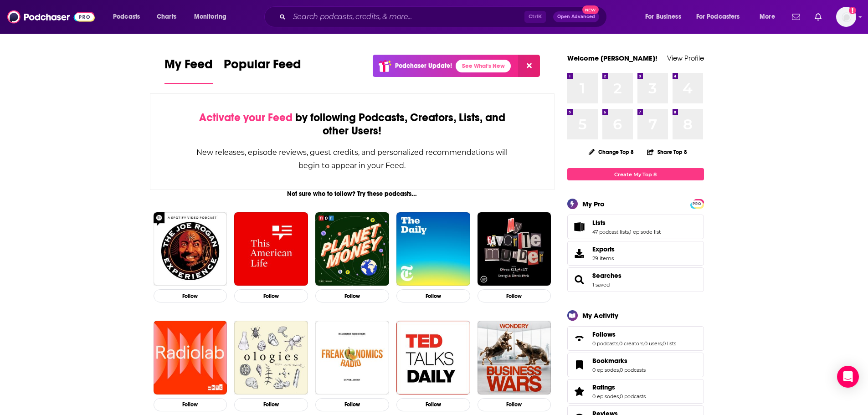 This screenshot has height=415, width=868. I want to click on a: Freakonomics Radio, so click(352, 358).